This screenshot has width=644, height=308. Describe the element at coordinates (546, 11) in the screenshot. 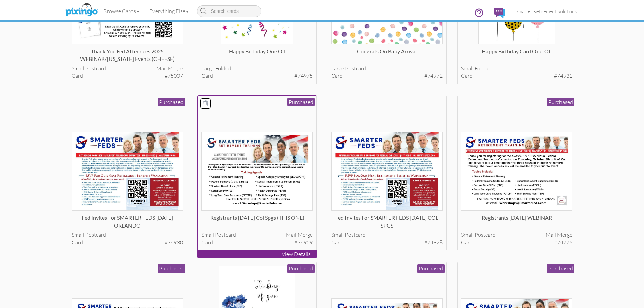

I see `a: Smarter Retirement Solutions` at that location.